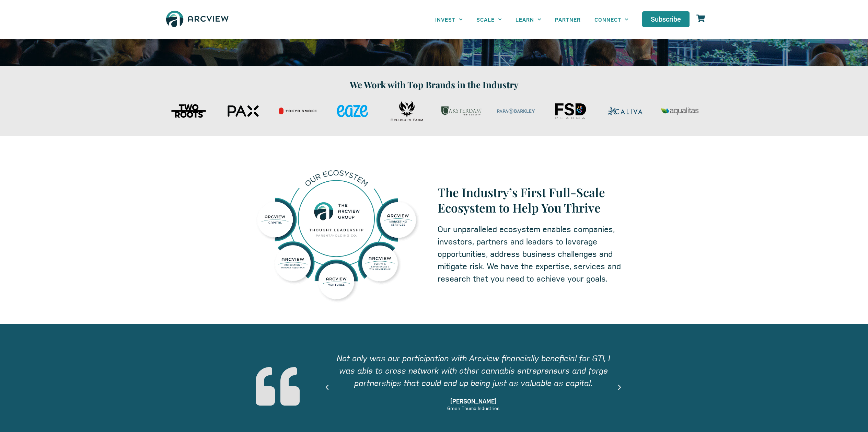 The image size is (868, 432). What do you see at coordinates (461, 111) in the screenshot?
I see `div: Oaksterdam University` at bounding box center [461, 111].